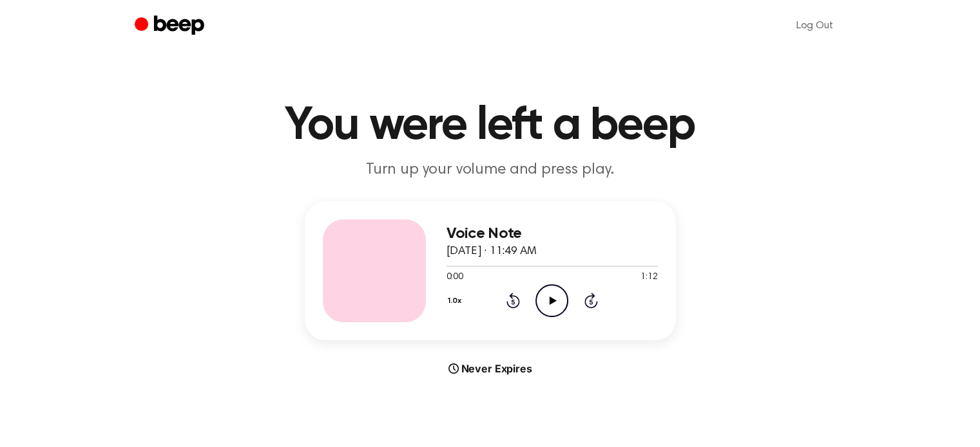 This screenshot has height=447, width=980. What do you see at coordinates (490, 126) in the screenshot?
I see `h1: You were left a beep` at bounding box center [490, 126].